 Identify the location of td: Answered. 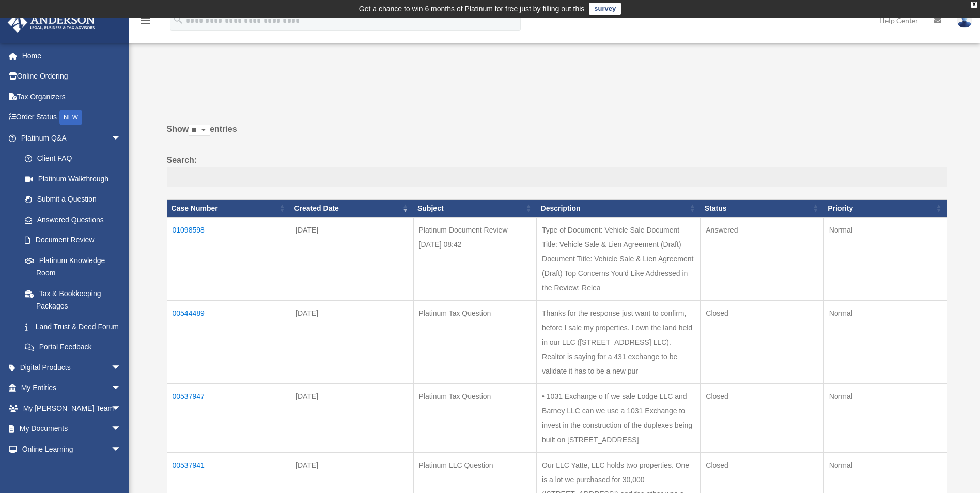
(762, 259).